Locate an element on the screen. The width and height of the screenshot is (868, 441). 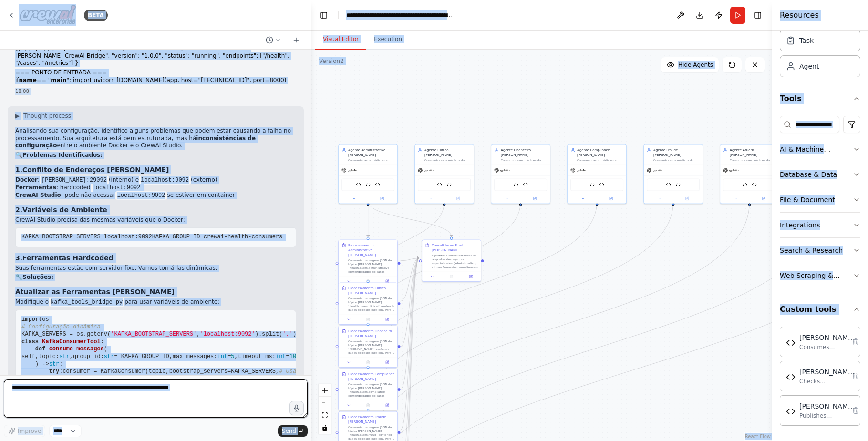
button: Execution is located at coordinates (388, 40).